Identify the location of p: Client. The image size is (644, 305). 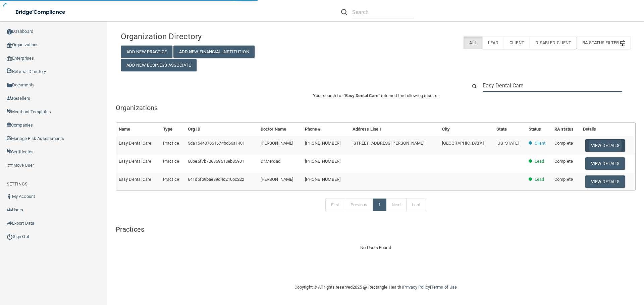
(540, 143).